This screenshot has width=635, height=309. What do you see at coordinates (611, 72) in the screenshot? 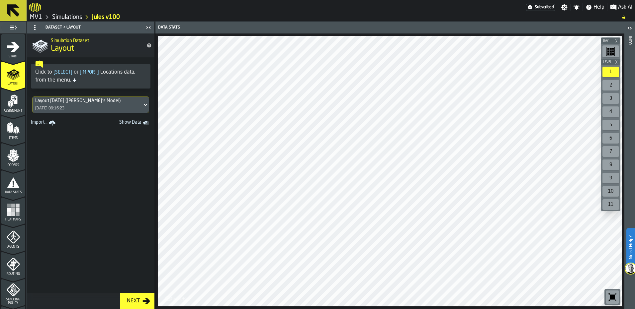
I see `div: 1` at bounding box center [611, 72].